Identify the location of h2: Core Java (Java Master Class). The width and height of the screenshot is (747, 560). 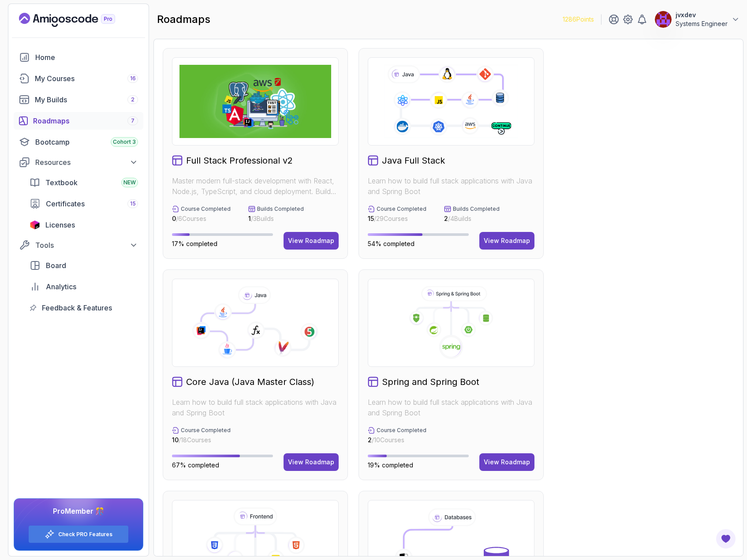
(250, 382).